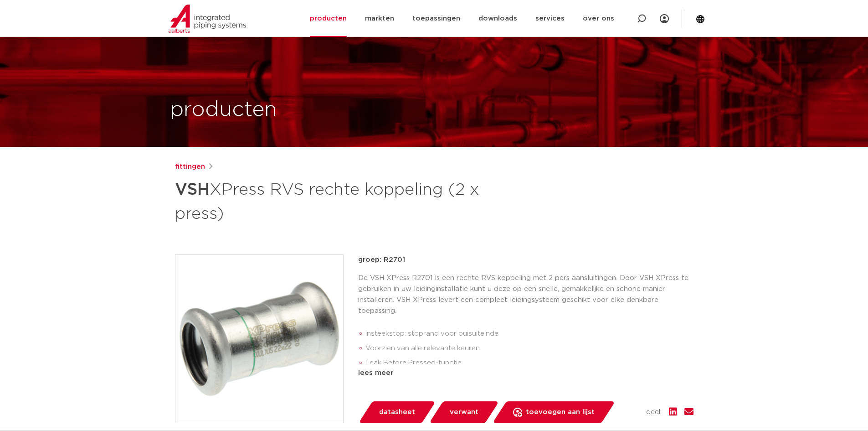 Image resolution: width=868 pixels, height=431 pixels. I want to click on p: De VSH XPress R2701 is een rechte RVS koppeling met 2 pers aansluitingen. Door VSH XPress te gebr..., so click(526, 294).